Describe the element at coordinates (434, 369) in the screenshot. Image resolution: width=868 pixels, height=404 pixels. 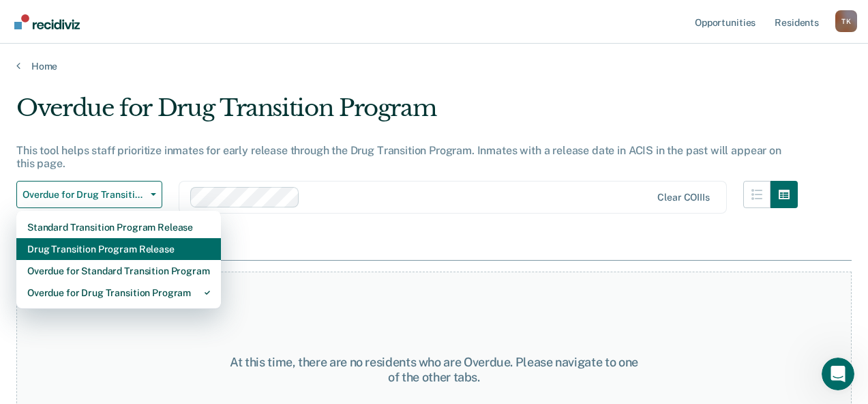
I see `div: At this time, there are no residents who are Overdue. Please navigate to one of the other tabs.` at that location.